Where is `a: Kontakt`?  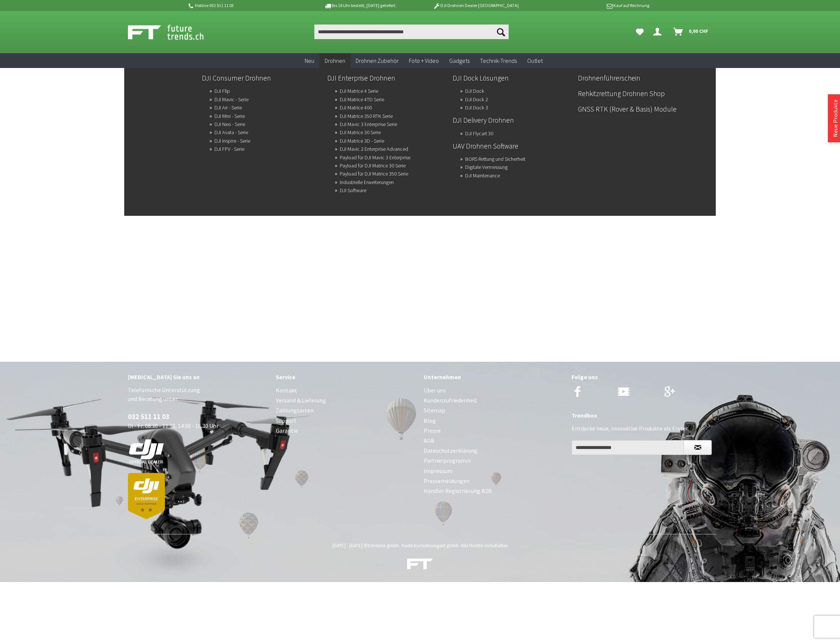 a: Kontakt is located at coordinates (346, 390).